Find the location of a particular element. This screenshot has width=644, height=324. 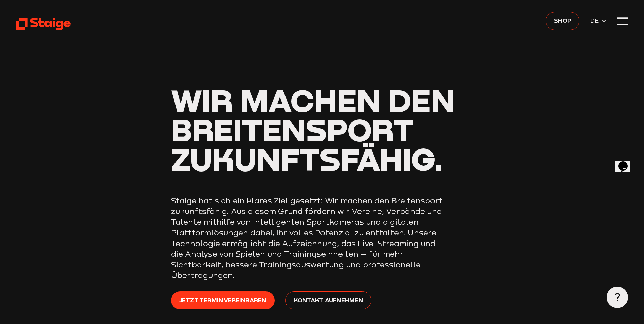

p: Staige hat sich ein klares Ziel gesetzt: Wir machen den Breitensport zukunftsfähig. Aus diesem Gr... is located at coordinates (307, 238).